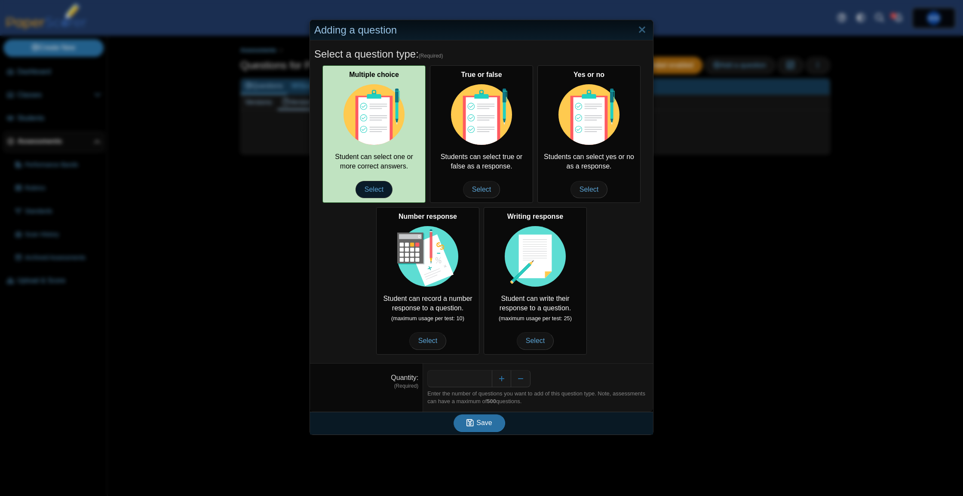  What do you see at coordinates (428, 318) in the screenshot?
I see `small: (maximum usage per test: 10)` at bounding box center [428, 318].